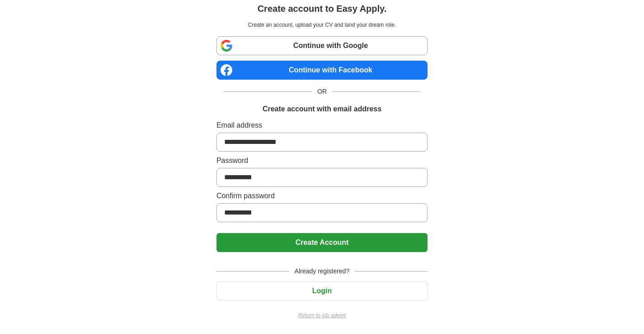  Describe the element at coordinates (322, 70) in the screenshot. I see `a: Continue with Facebook` at that location.